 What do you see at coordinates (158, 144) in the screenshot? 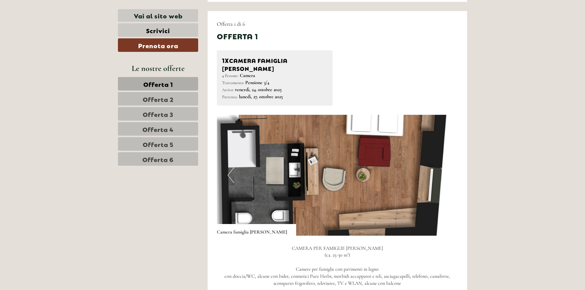
I see `span: Offerta 5` at bounding box center [158, 144].